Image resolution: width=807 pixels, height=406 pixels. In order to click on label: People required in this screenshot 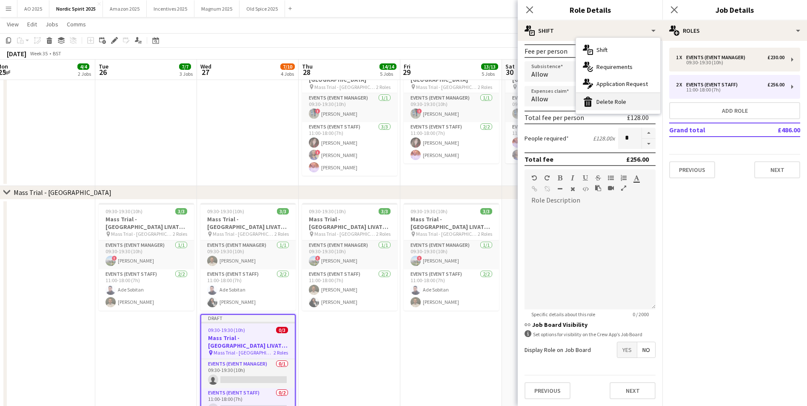, I will do `click(547, 138)`.